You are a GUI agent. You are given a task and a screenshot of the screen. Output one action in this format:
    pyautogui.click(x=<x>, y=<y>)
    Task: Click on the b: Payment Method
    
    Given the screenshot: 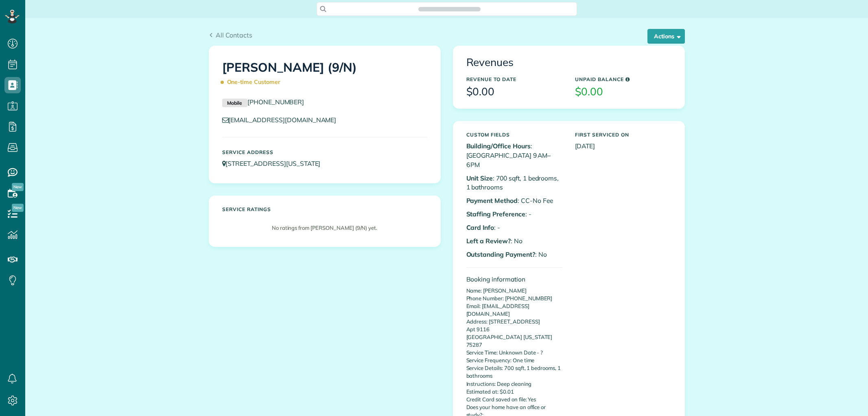 What is the action you would take?
    pyautogui.click(x=492, y=201)
    